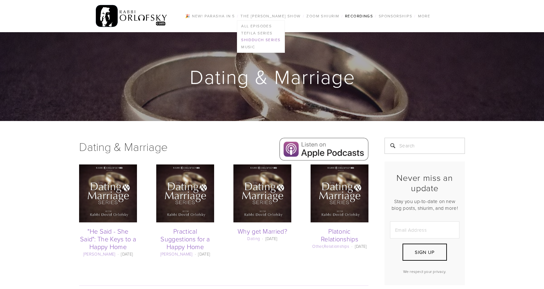 The height and width of the screenshot is (289, 544). I want to click on img: Platonic Relationships, so click(340, 193).